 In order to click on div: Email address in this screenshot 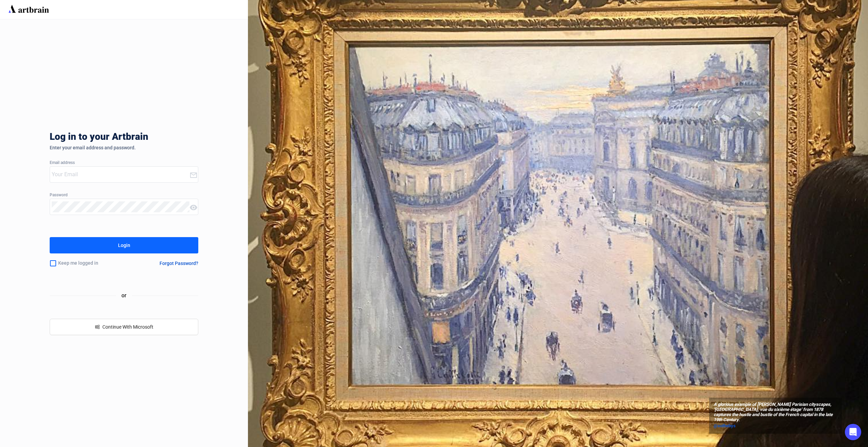, I will do `click(124, 163)`.